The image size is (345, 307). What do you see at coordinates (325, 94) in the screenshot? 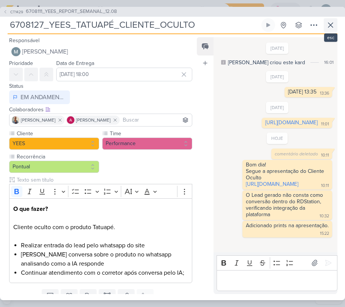
I see `div: 13:36` at bounding box center [325, 94].